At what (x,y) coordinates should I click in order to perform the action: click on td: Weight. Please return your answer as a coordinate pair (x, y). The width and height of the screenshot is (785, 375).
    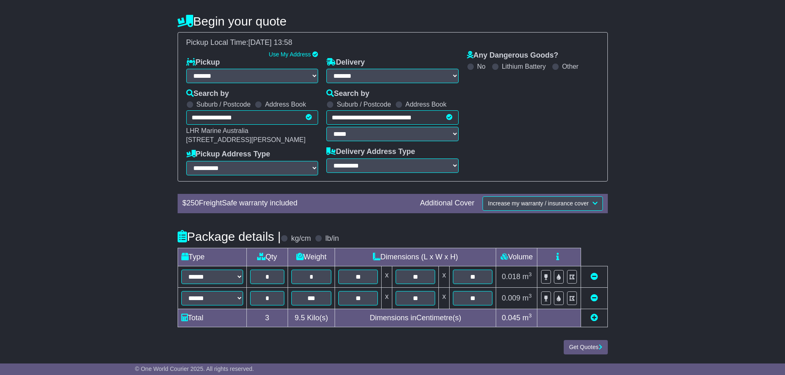
    Looking at the image, I should click on (311, 257).